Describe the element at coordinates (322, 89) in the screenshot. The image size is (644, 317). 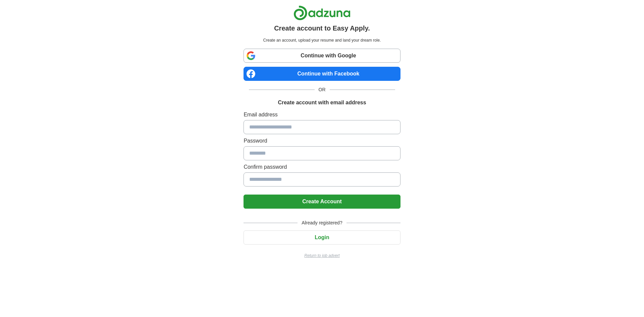
I see `span: OR` at that location.